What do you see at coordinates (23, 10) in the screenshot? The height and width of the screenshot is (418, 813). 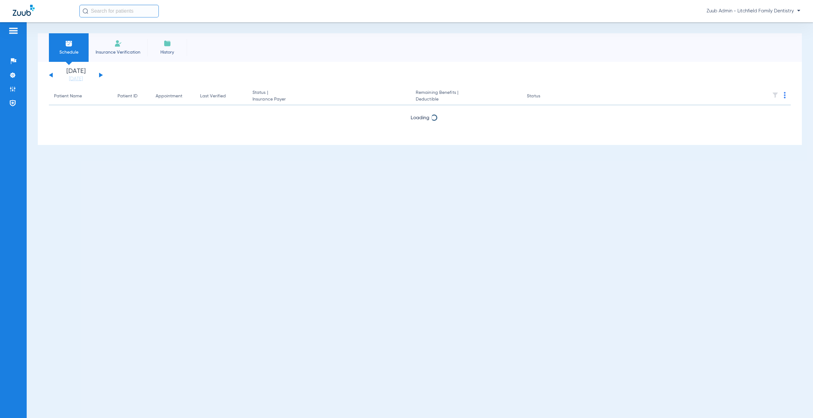 I see `img: Zuub Logo` at bounding box center [23, 10].